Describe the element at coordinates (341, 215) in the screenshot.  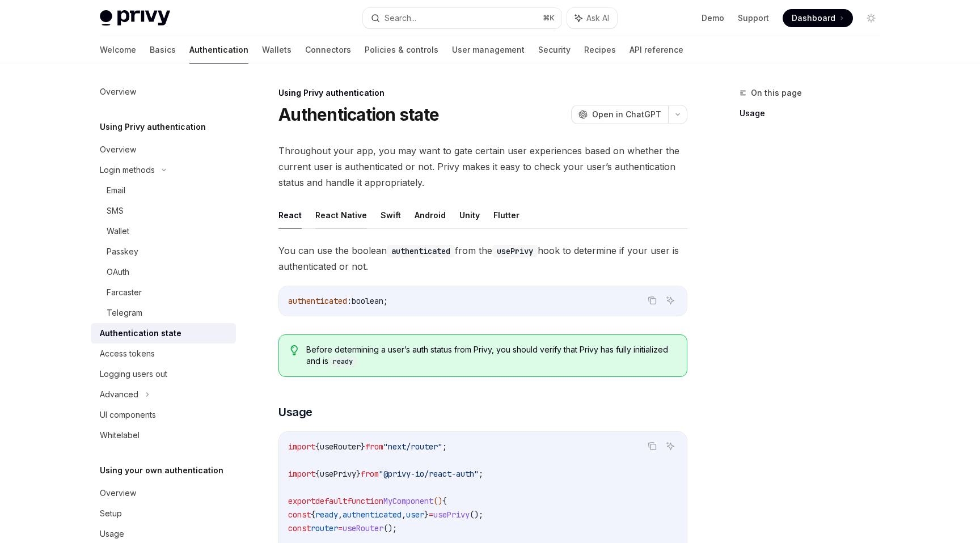
I see `button: React Native` at that location.